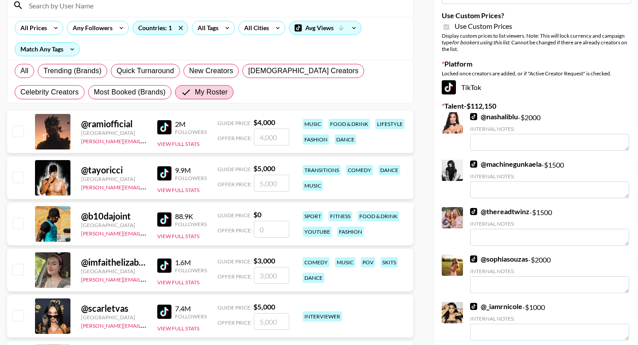 The width and height of the screenshot is (638, 345). What do you see at coordinates (484, 26) in the screenshot?
I see `span: Use Custom Prices` at bounding box center [484, 26].